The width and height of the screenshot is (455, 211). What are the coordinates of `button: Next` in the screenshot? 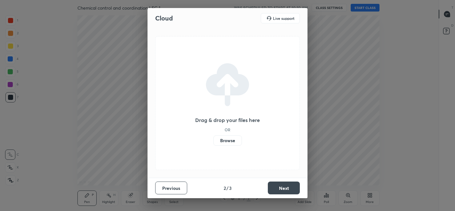 It's located at (284, 188).